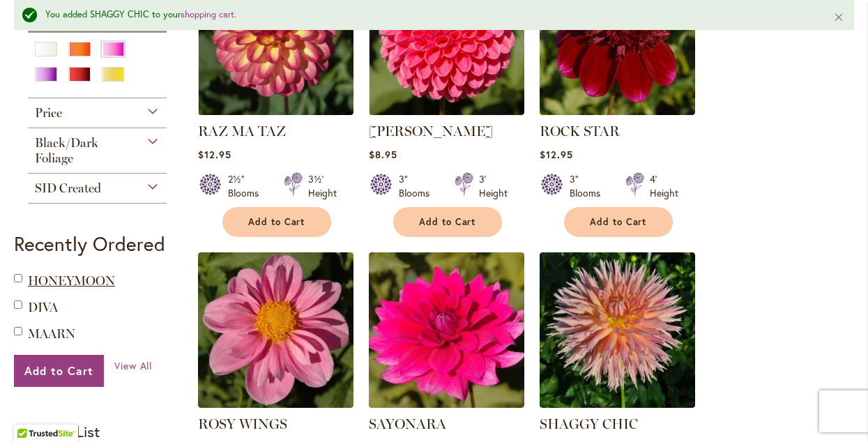  Describe the element at coordinates (429, 15) in the screenshot. I see `div: You added SHAGGY CHIC to your .` at that location.